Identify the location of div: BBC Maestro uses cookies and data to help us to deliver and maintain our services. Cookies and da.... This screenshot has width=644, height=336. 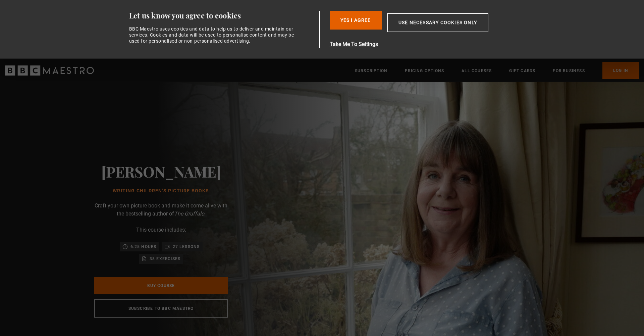
(214, 35).